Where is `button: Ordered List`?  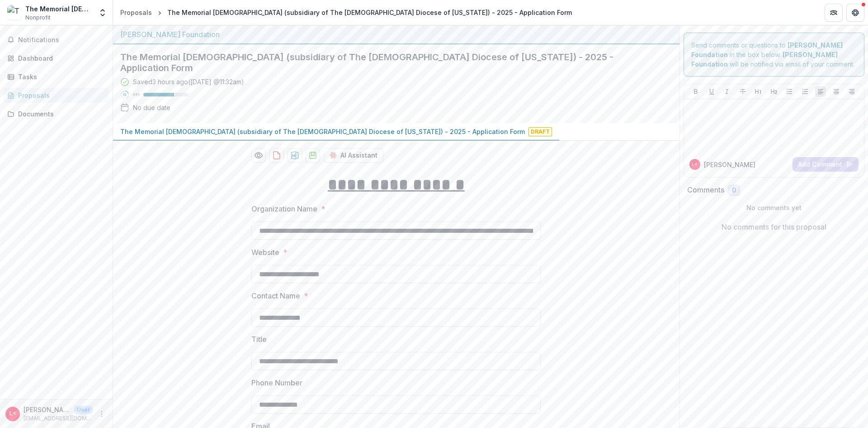 button: Ordered List is located at coordinates (805, 91).